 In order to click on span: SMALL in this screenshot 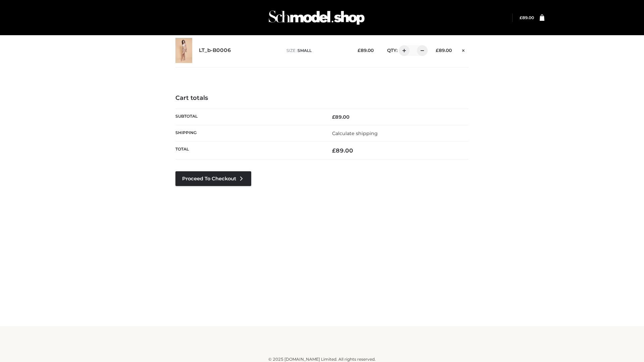, I will do `click(304, 50)`.